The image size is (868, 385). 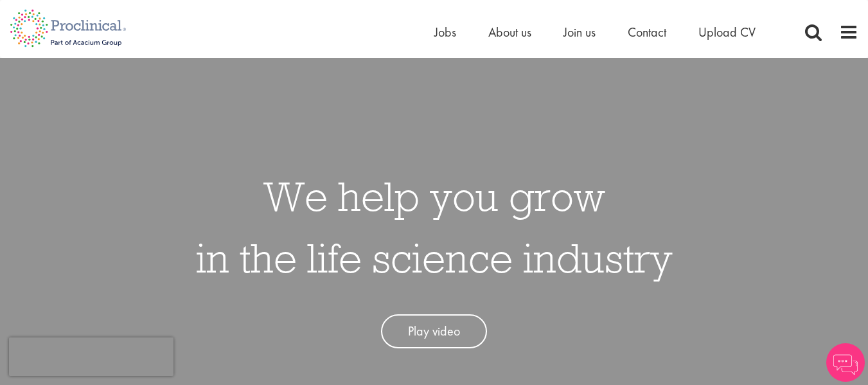 I want to click on a: Join us, so click(x=580, y=32).